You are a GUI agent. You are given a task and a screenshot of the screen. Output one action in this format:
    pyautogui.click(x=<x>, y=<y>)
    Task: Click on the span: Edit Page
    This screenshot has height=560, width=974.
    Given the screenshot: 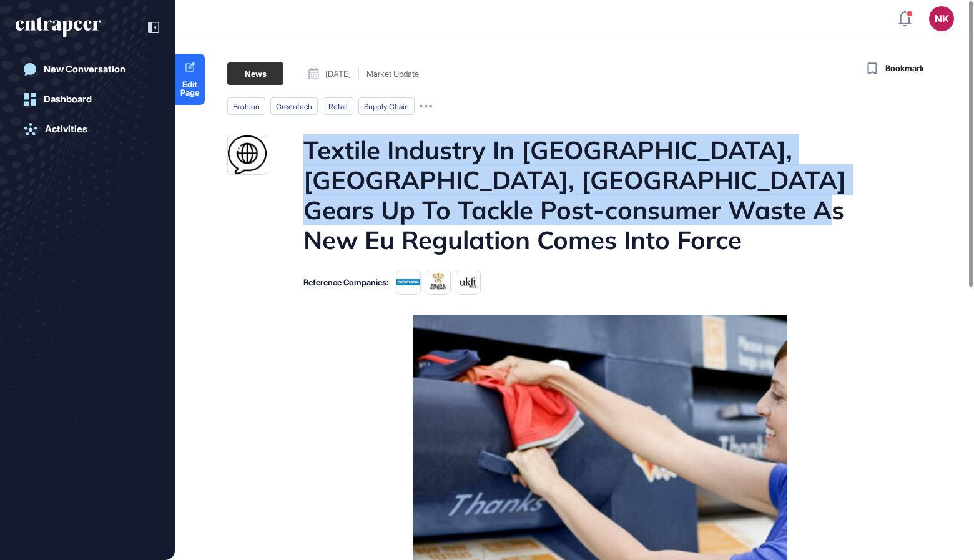 What is the action you would take?
    pyautogui.click(x=189, y=89)
    